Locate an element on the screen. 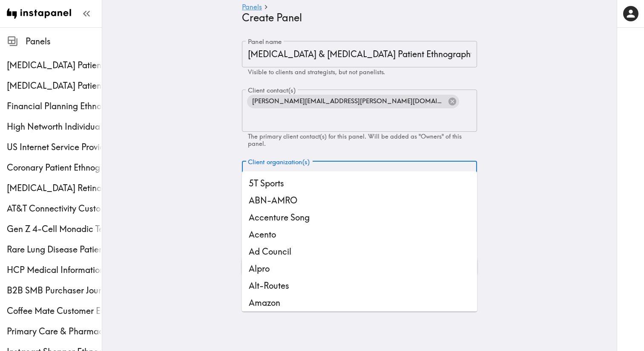  li: Amazon is located at coordinates (360, 303).